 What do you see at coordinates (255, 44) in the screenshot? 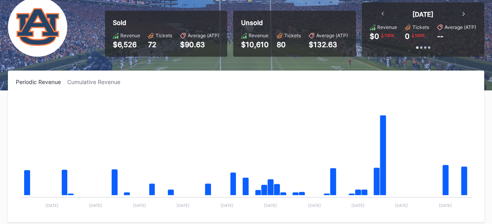
I see `div: $10,610` at bounding box center [255, 44].